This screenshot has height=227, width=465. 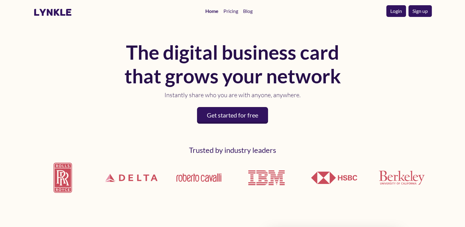 I want to click on a: lynkle, so click(x=53, y=12).